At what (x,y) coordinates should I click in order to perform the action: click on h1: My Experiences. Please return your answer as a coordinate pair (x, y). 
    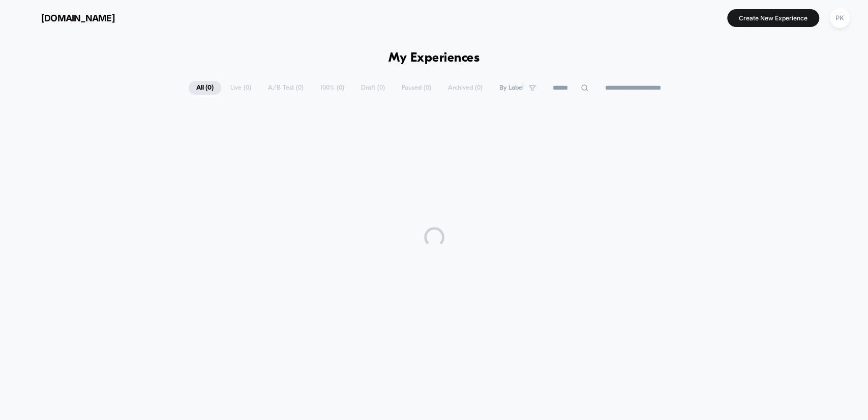
    Looking at the image, I should click on (434, 58).